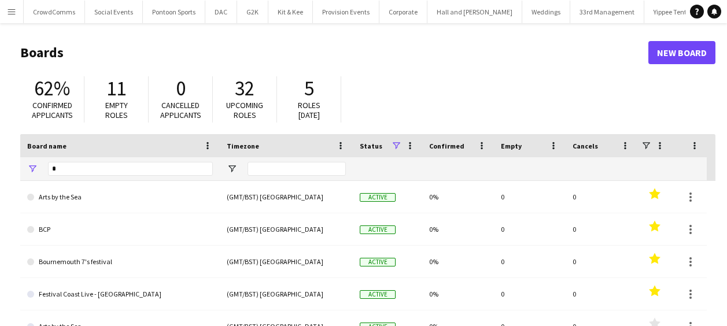  I want to click on span: Upcoming roles, so click(245, 110).